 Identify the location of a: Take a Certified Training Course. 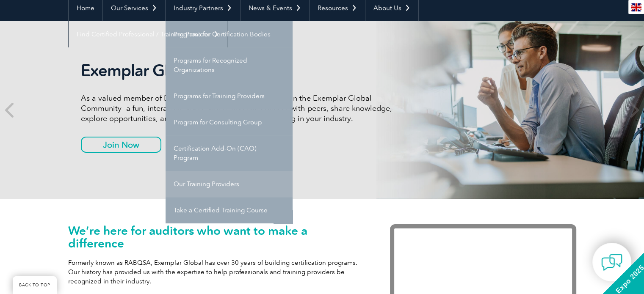
(229, 210).